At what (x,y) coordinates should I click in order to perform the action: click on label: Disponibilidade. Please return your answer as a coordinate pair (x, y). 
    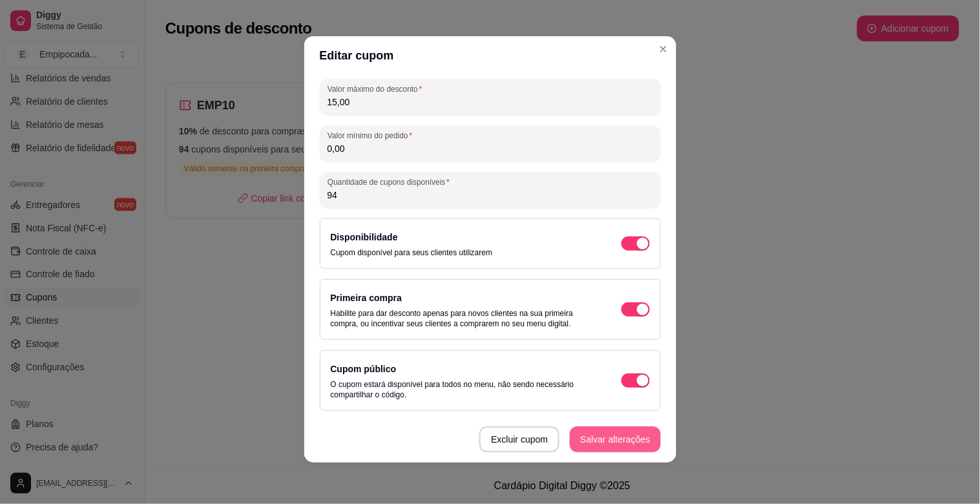
    Looking at the image, I should click on (364, 237).